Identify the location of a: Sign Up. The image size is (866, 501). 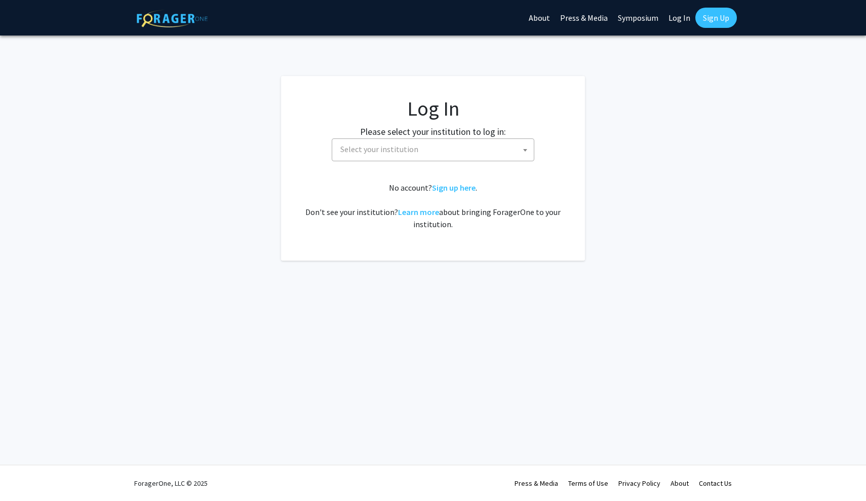
(716, 18).